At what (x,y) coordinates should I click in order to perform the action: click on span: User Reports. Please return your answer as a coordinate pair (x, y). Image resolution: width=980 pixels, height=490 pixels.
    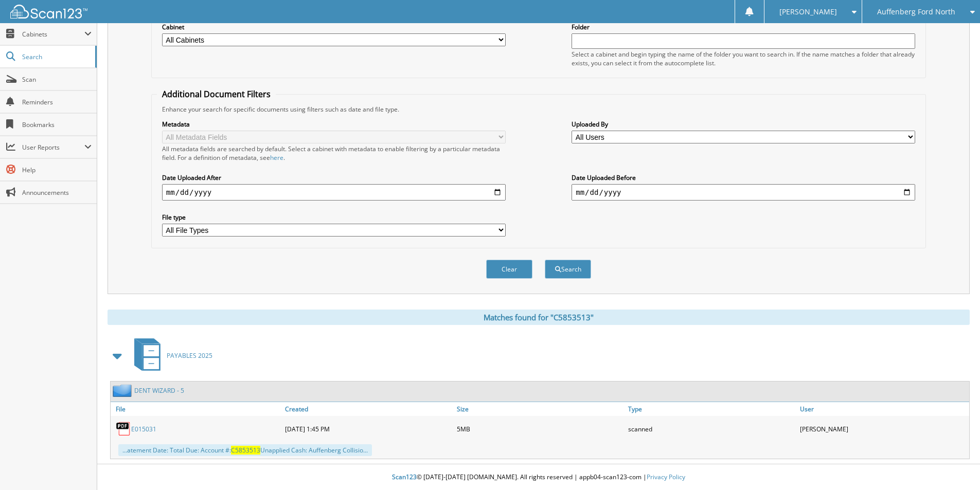
    Looking at the image, I should click on (53, 147).